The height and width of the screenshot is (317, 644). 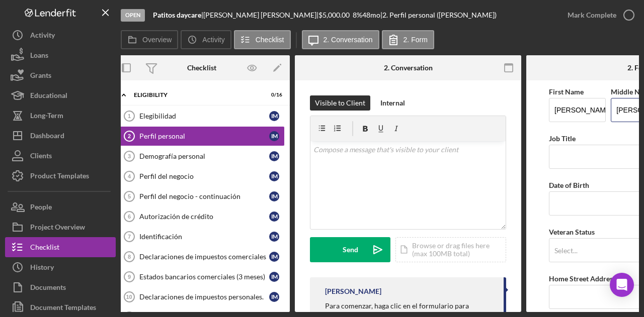 What do you see at coordinates (129, 176) in the screenshot?
I see `tspan: 4` at bounding box center [129, 176].